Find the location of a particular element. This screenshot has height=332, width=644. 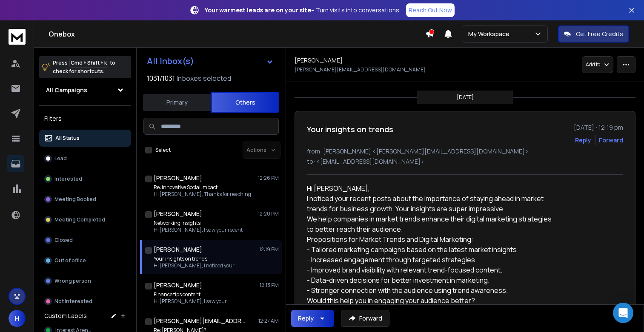

div: Reply is located at coordinates (305, 318).